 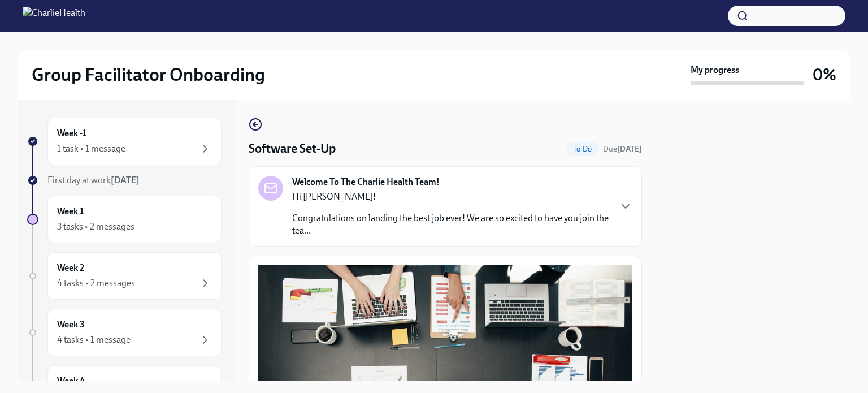 I want to click on strong: Welcome To The Charlie Health Team!, so click(x=365, y=182).